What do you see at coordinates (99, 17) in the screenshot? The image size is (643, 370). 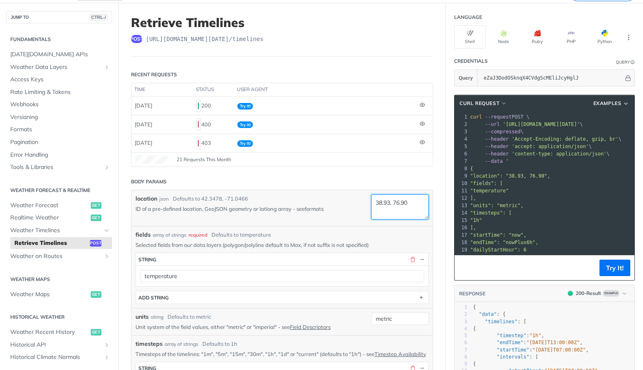 I see `span: CTRL-/` at bounding box center [99, 17].